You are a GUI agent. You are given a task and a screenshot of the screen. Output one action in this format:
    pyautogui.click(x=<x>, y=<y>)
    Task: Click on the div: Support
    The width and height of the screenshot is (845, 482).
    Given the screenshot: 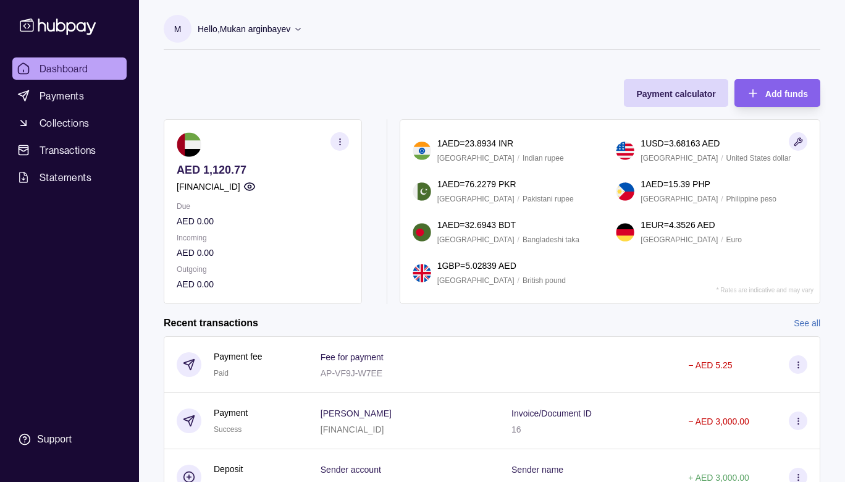 What is the action you would take?
    pyautogui.click(x=54, y=439)
    